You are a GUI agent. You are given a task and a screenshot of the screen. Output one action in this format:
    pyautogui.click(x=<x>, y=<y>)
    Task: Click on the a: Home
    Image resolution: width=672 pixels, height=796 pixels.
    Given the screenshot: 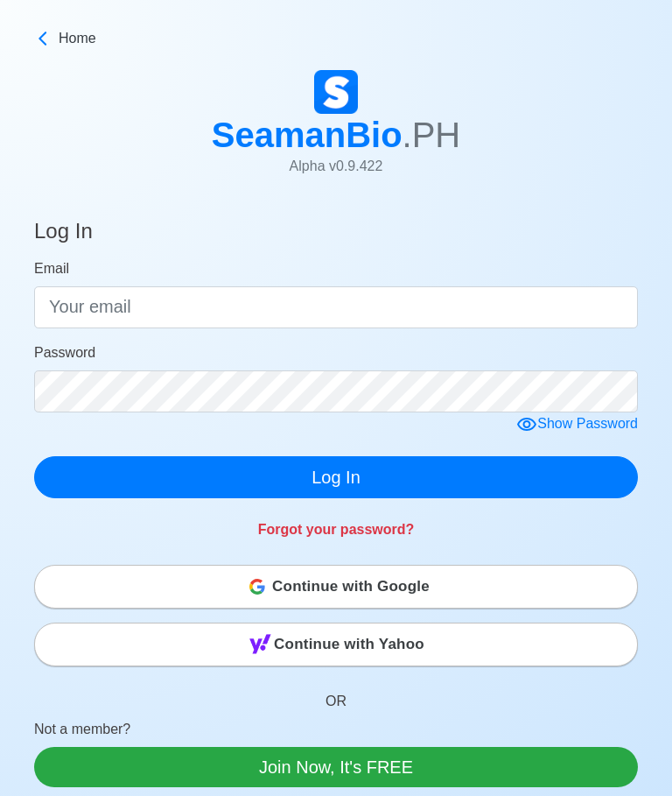 What is the action you would take?
    pyautogui.click(x=336, y=38)
    